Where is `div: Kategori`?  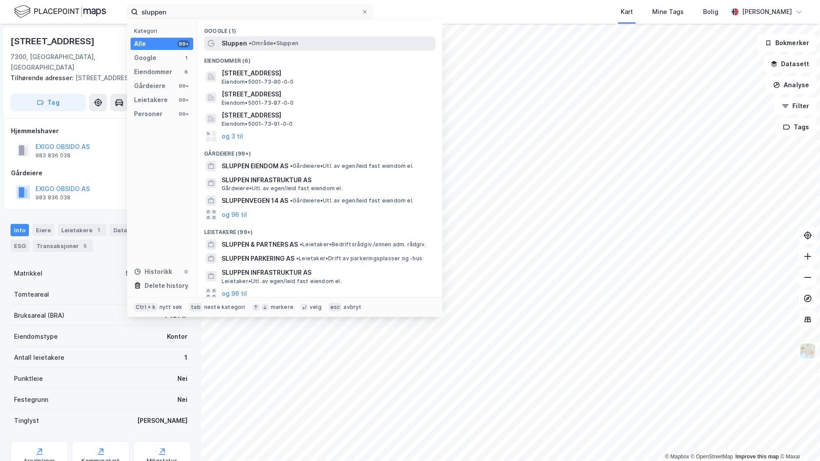
div: Kategori is located at coordinates (163, 31).